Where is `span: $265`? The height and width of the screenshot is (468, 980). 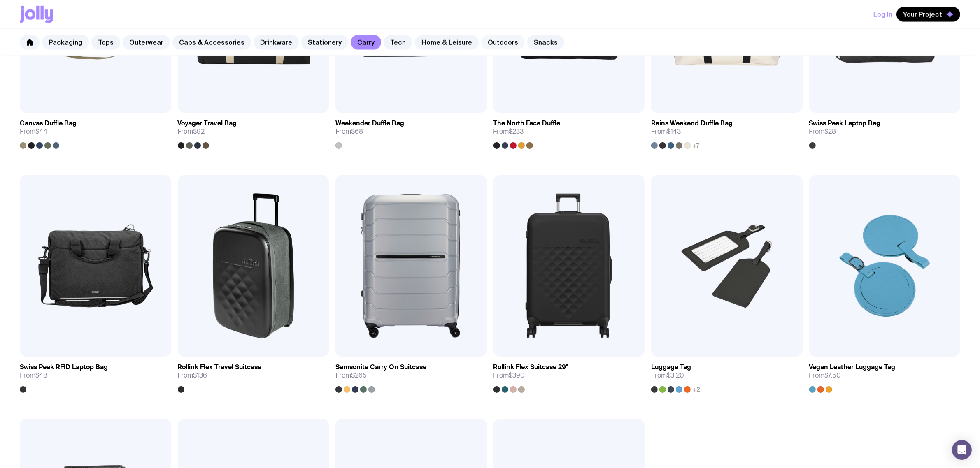
span: $265 is located at coordinates (359, 375).